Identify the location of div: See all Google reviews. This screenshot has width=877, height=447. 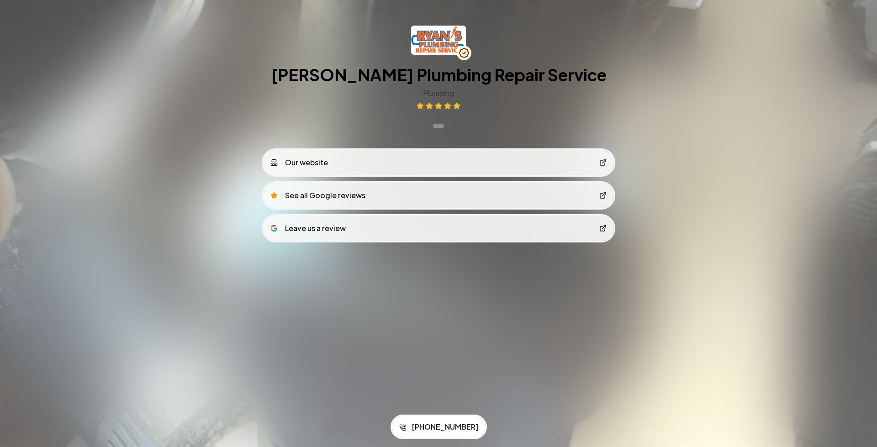
(318, 196).